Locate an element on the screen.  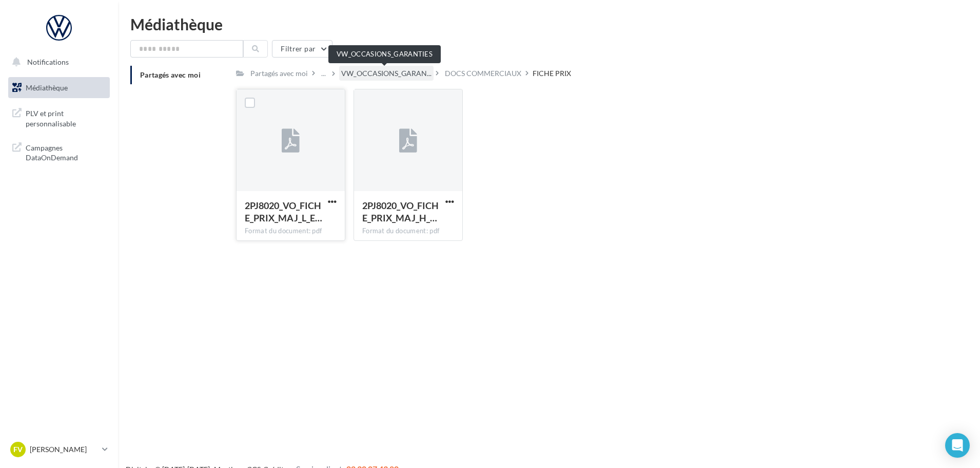
span: 2PJ8020_VO_FICHE_PRIX_MAJ_H_E1vierge is located at coordinates (400, 211).